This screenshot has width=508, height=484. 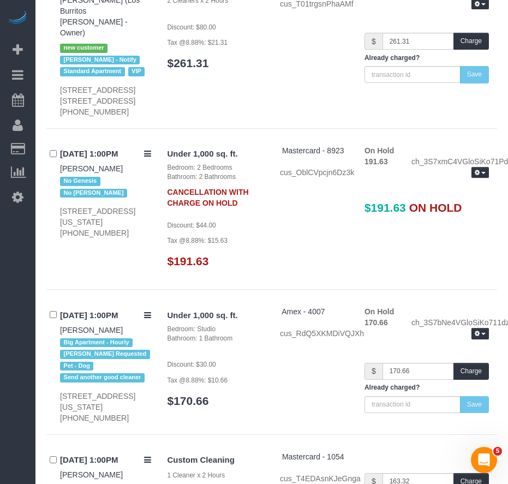 What do you see at coordinates (102, 378) in the screenshot?
I see `span: Send another good cleaner` at bounding box center [102, 378].